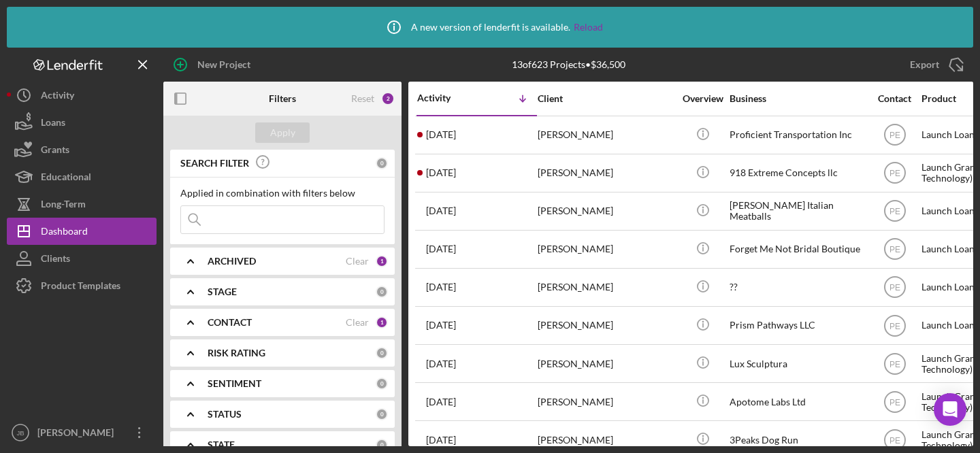 Image resolution: width=980 pixels, height=453 pixels. I want to click on a: Loans, so click(81, 122).